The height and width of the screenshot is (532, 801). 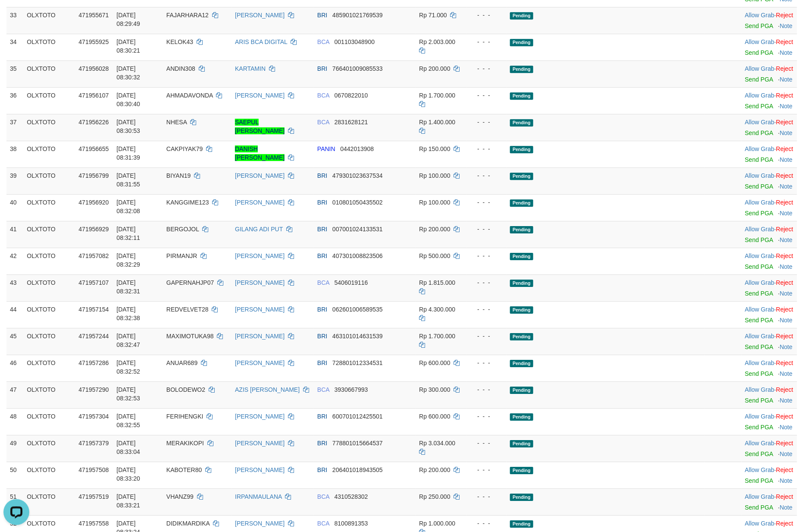 What do you see at coordinates (94, 96) in the screenshot?
I see `span: 471956107` at bounding box center [94, 96].